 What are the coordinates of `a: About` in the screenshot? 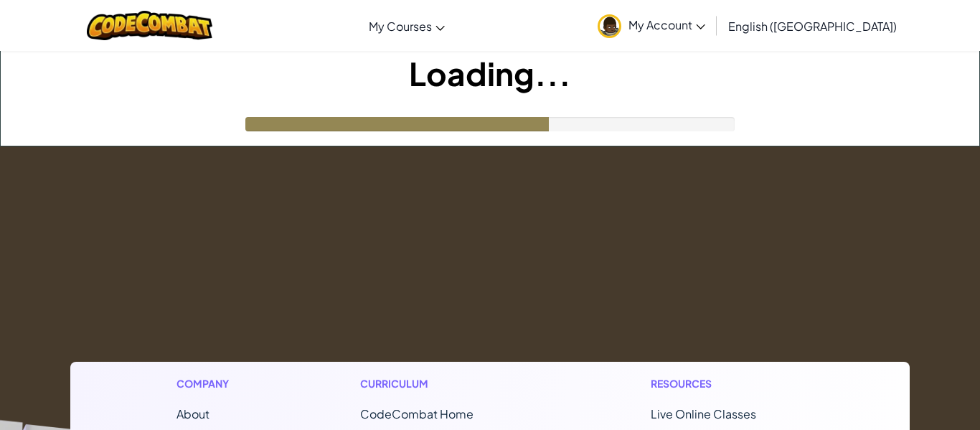 It's located at (193, 413).